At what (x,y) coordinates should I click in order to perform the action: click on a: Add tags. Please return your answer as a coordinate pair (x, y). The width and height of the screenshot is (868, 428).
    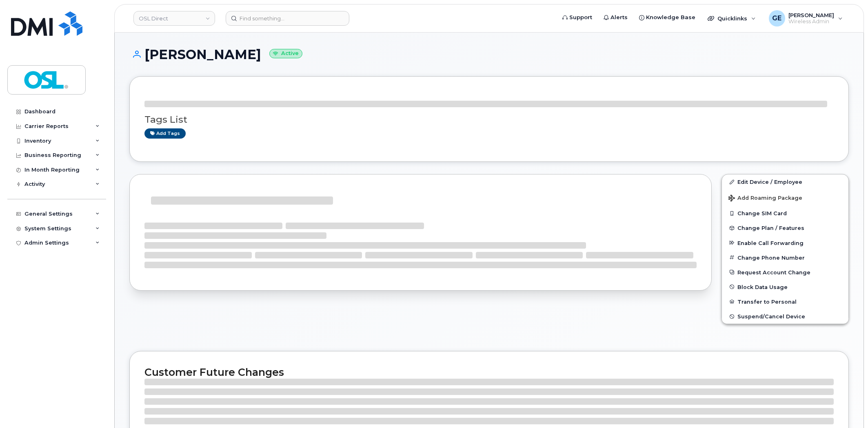
    Looking at the image, I should click on (165, 133).